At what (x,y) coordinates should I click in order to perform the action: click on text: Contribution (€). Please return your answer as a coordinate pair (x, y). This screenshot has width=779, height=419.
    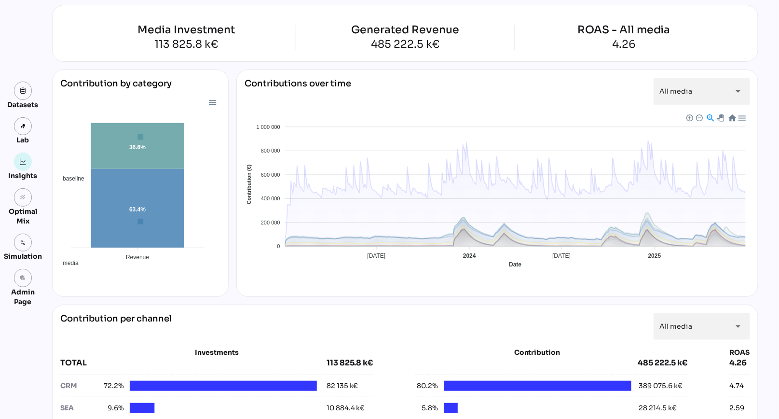
    Looking at the image, I should click on (249, 184).